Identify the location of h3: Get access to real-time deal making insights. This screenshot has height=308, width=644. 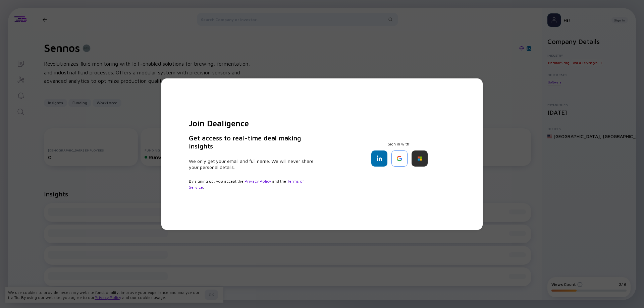
(252, 142).